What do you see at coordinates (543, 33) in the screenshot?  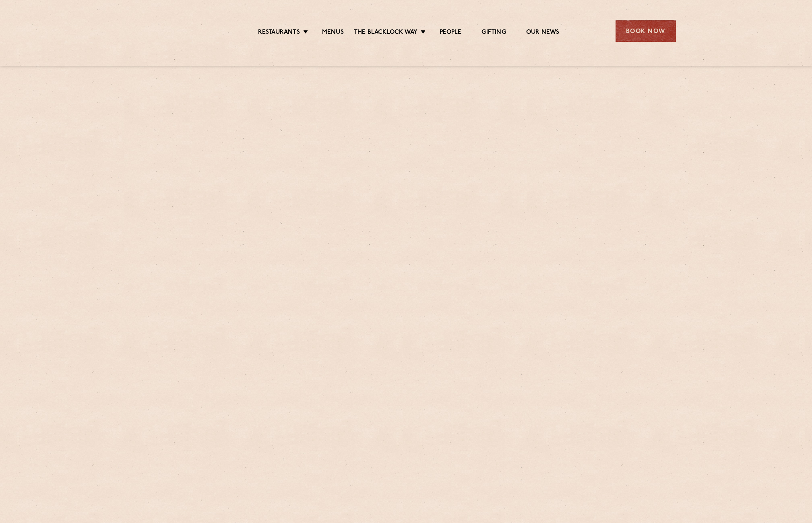 I see `a: Our News` at bounding box center [543, 33].